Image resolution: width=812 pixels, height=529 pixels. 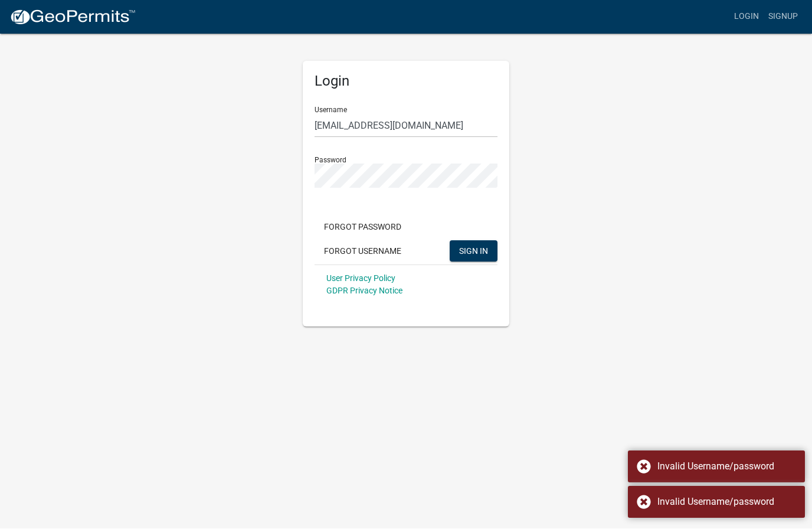 What do you see at coordinates (364, 291) in the screenshot?
I see `a: GDPR Privacy Notice` at bounding box center [364, 291].